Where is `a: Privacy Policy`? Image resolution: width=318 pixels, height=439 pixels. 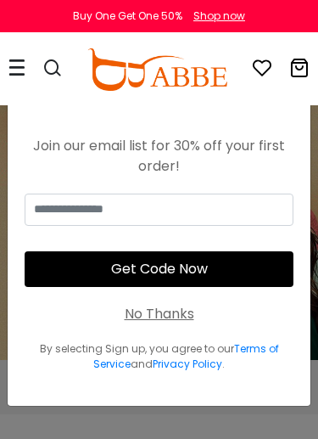 a: Privacy Policy is located at coordinates (188, 363).